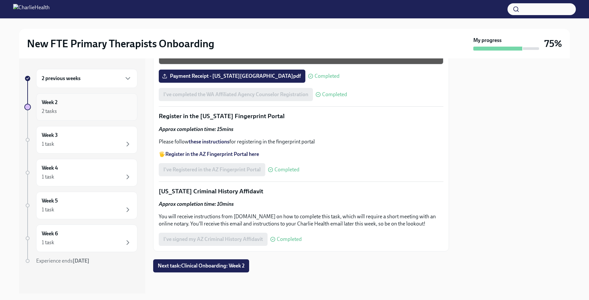 The height and width of the screenshot is (300, 589). Describe the element at coordinates (487, 40) in the screenshot. I see `strong: My progress` at that location.